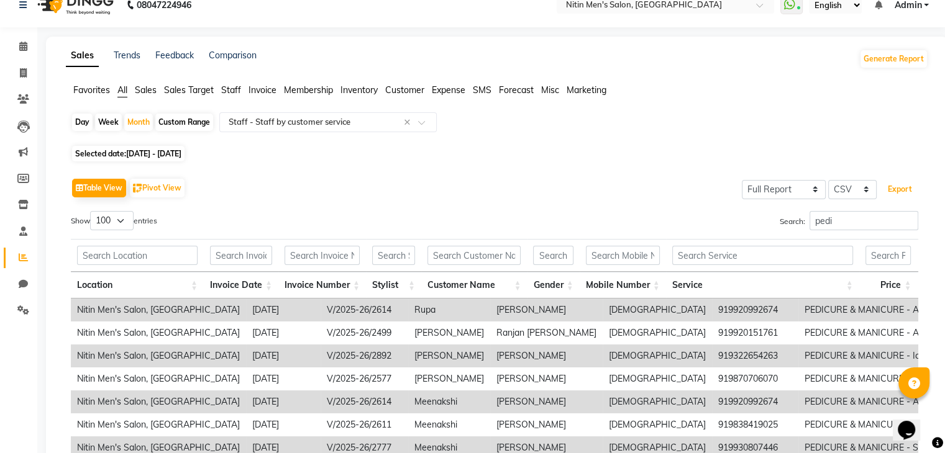 The width and height of the screenshot is (945, 453). What do you see at coordinates (550, 90) in the screenshot?
I see `span: Misc` at bounding box center [550, 90].